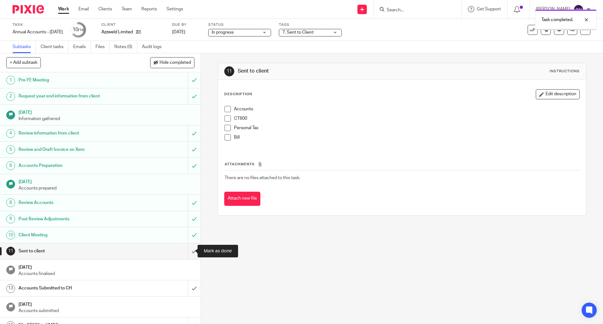 This screenshot has width=603, height=324. What do you see at coordinates (240, 164) in the screenshot?
I see `span: Attachments` at bounding box center [240, 164].